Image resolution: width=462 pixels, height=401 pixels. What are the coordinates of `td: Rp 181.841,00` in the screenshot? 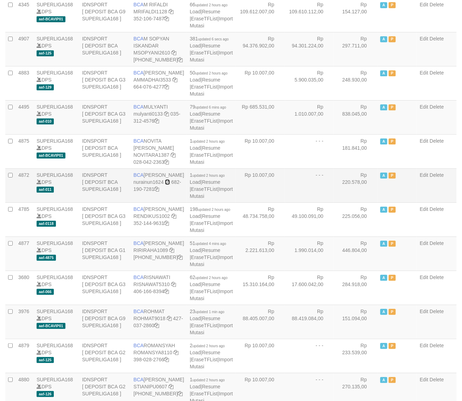 It's located at (356, 151).